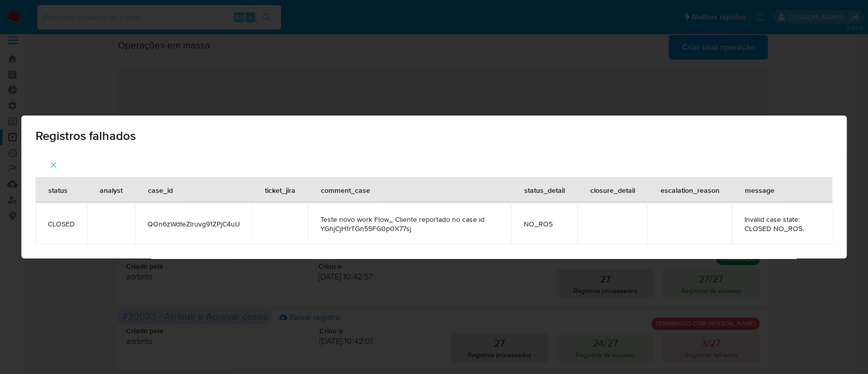  Describe the element at coordinates (280, 190) in the screenshot. I see `div: ticket_jira` at that location.